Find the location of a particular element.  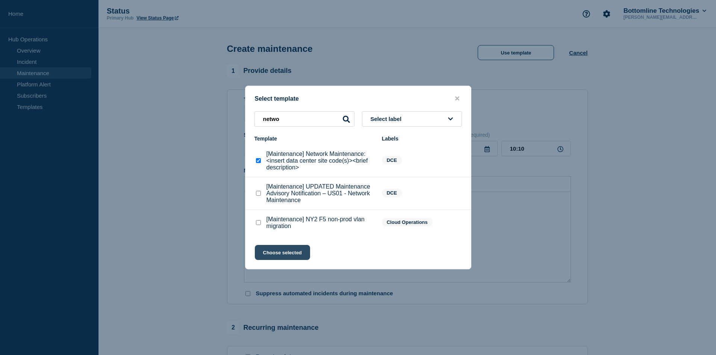

input: [Maintenance] Network Maintenance: <insert data center site code(s)><brief description> checkbox is located at coordinates (258, 161).